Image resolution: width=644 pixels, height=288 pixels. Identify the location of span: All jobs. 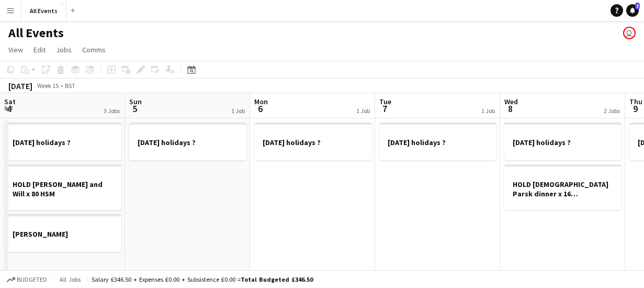
(70, 279).